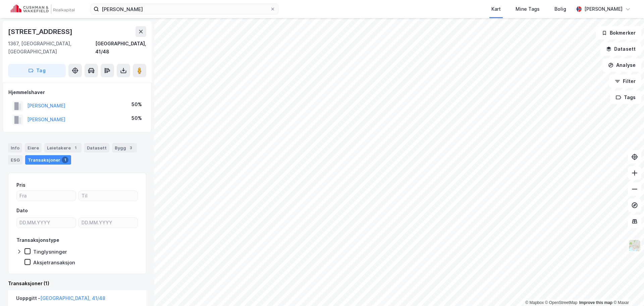  I want to click on div: Hjemmelshaver, so click(77, 93).